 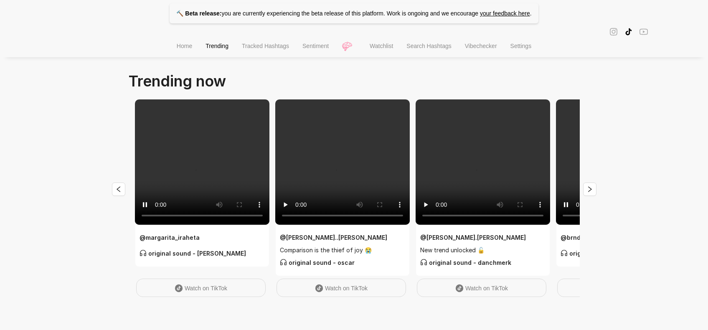 What do you see at coordinates (613, 31) in the screenshot?
I see `span: instagram` at bounding box center [613, 31].